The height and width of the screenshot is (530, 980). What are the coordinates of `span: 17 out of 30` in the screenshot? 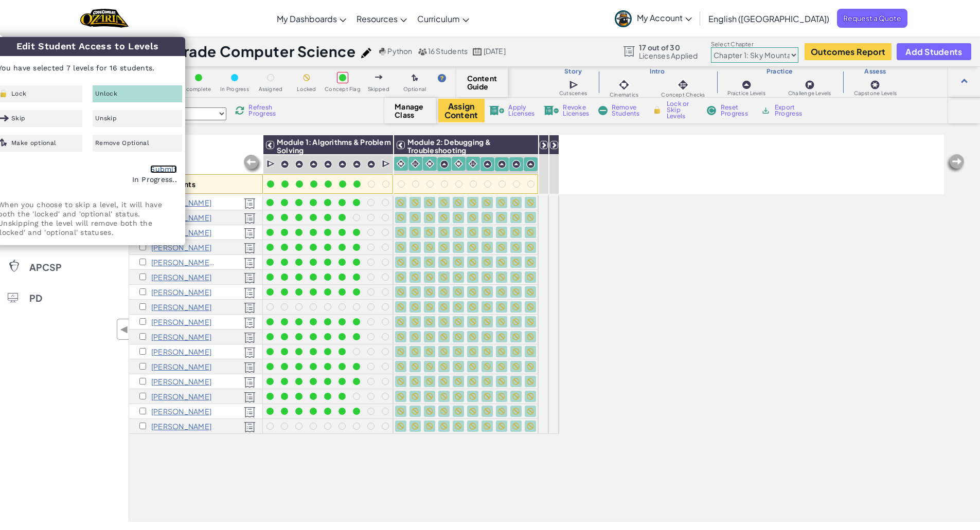 It's located at (668, 47).